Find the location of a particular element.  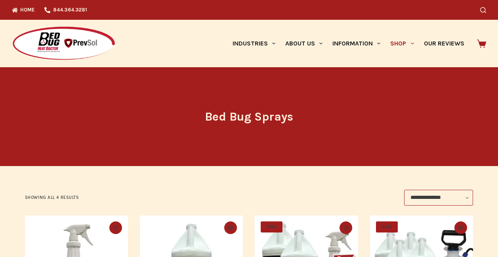

h1: Bed Bug Sprays is located at coordinates (249, 117).